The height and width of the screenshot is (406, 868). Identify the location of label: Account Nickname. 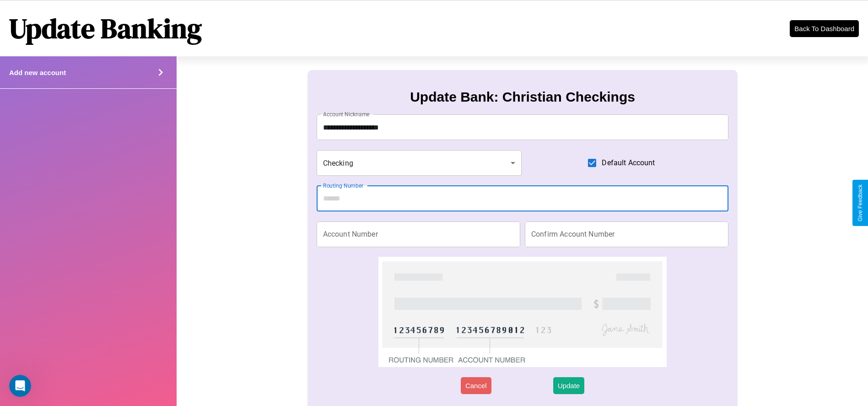
(347, 114).